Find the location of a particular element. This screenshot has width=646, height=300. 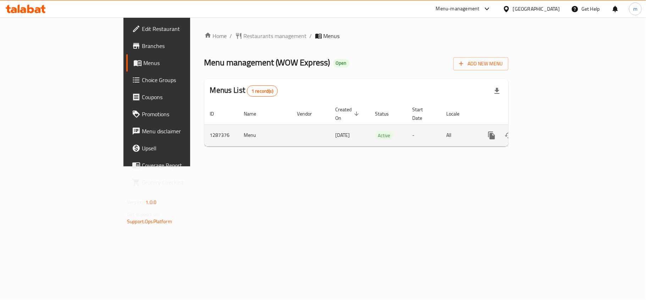

a: Branches is located at coordinates (179, 46).